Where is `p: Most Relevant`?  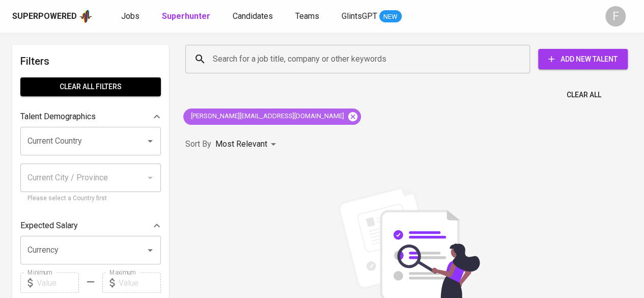
p: Most Relevant is located at coordinates (241, 144).